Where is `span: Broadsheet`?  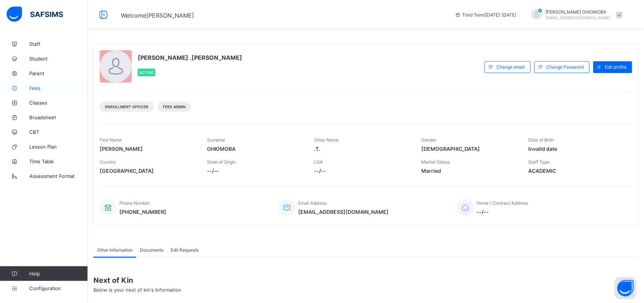 span: Broadsheet is located at coordinates (59, 117).